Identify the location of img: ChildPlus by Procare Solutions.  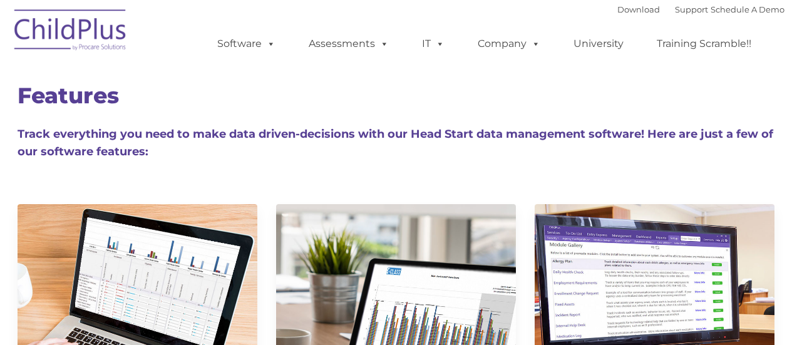
(71, 32).